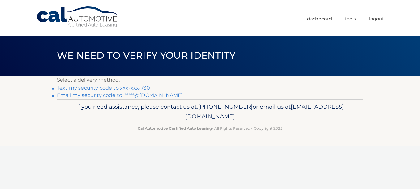  Describe the element at coordinates (377, 19) in the screenshot. I see `a: Logout` at that location.